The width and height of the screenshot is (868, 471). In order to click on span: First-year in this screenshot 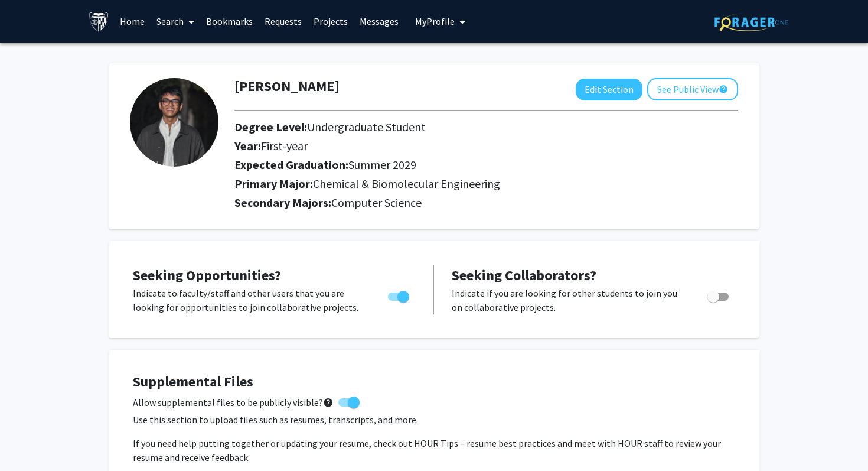, I will do `click(284, 146)`.